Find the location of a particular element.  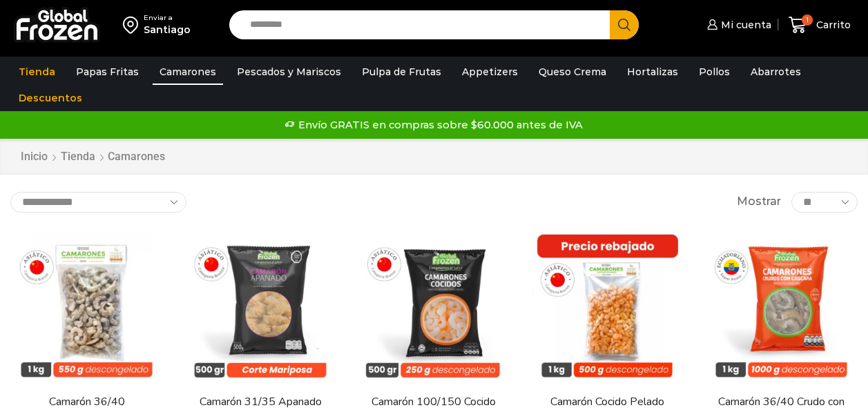

span: Mi cuenta is located at coordinates (744, 25).